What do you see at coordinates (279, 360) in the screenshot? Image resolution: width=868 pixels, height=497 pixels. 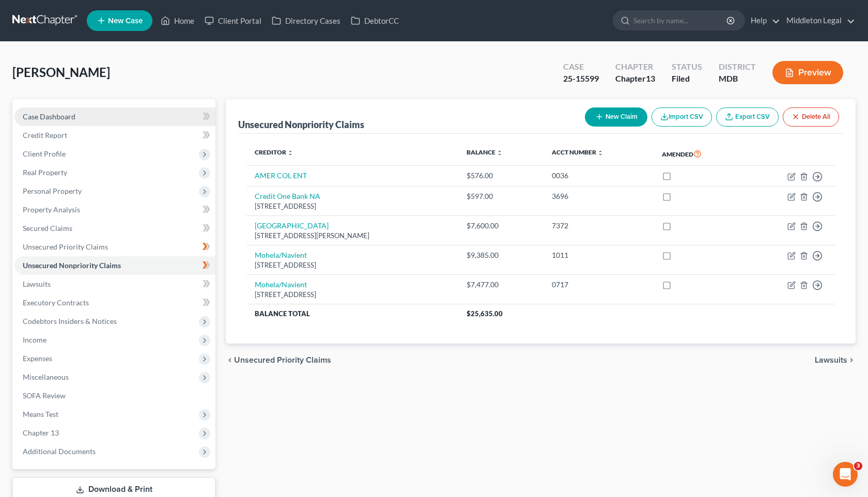 I see `button: chevron_left Unsecured Priority Claims` at bounding box center [279, 360].